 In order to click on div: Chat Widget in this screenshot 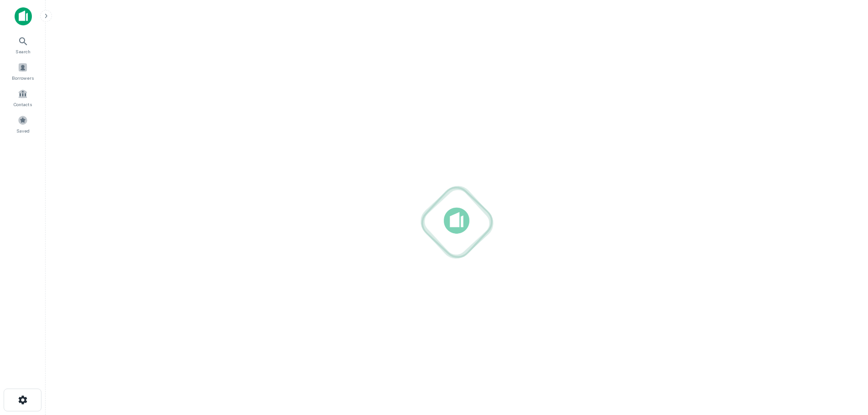, I will do `click(845, 364)`.